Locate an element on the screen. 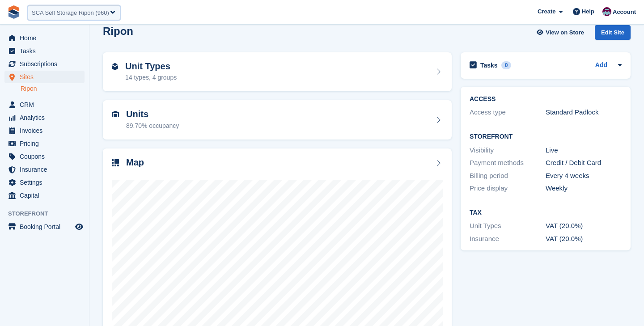  div: 89.70% occupancy is located at coordinates (153, 125).